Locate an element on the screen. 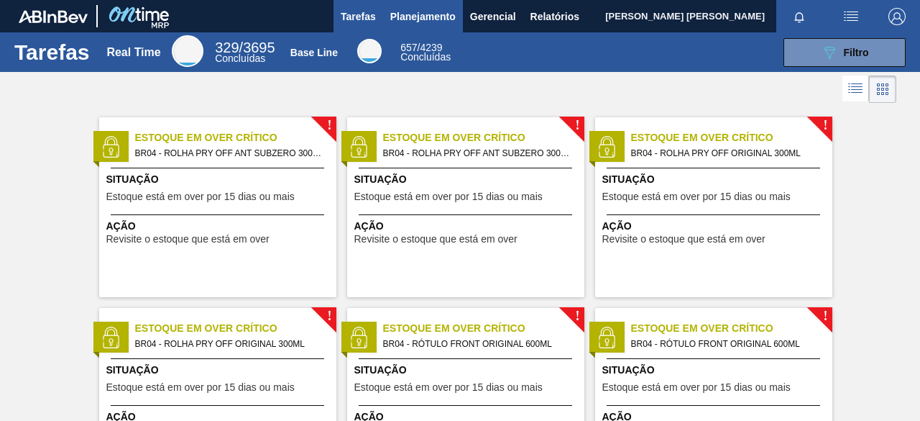 This screenshot has height=421, width=920. span: Filtro is located at coordinates (856, 52).